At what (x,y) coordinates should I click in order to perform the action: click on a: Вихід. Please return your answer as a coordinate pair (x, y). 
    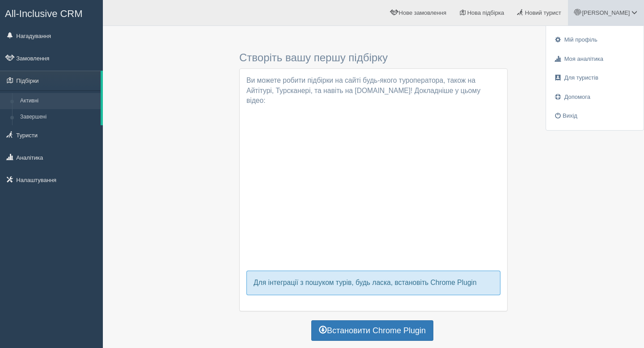
    Looking at the image, I should click on (595, 116).